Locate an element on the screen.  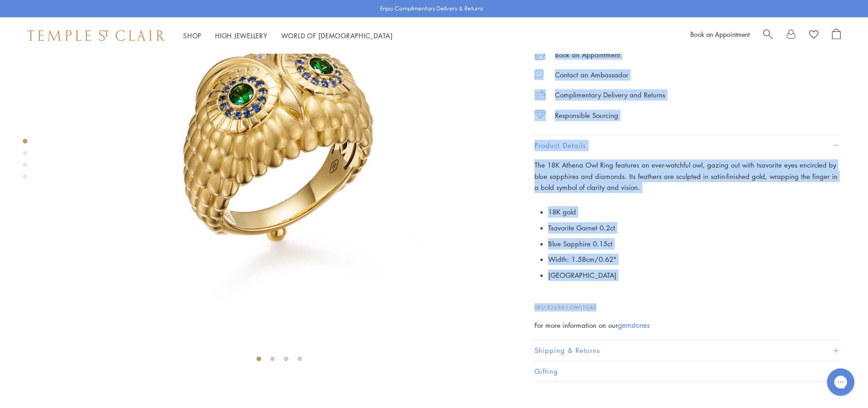
li: Tsavorite Garnet 0.2ct is located at coordinates (694, 228).